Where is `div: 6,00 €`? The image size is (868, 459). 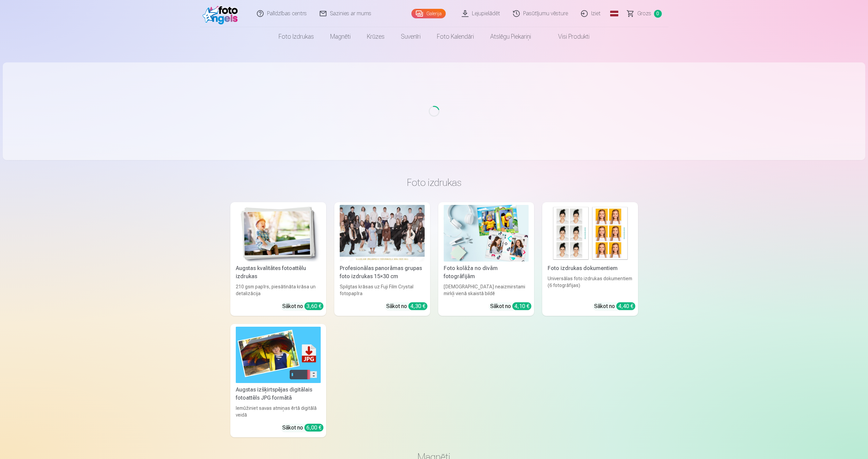 div: 6,00 € is located at coordinates (314, 428).